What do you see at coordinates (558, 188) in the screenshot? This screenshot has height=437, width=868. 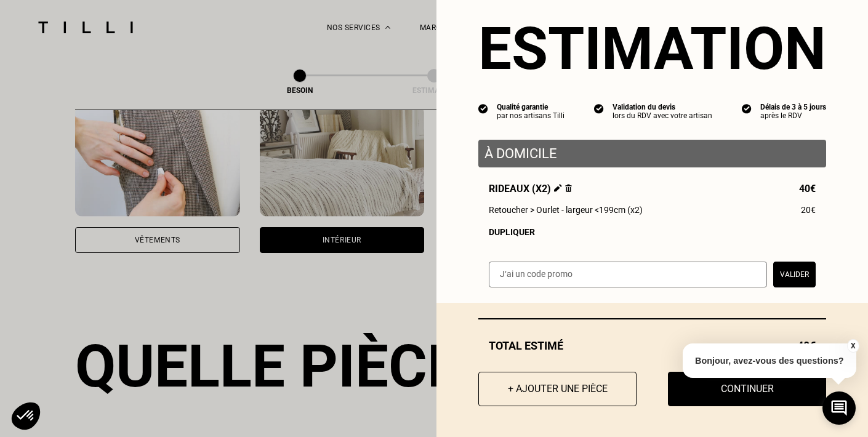 I see `img: Éditer` at bounding box center [558, 188].